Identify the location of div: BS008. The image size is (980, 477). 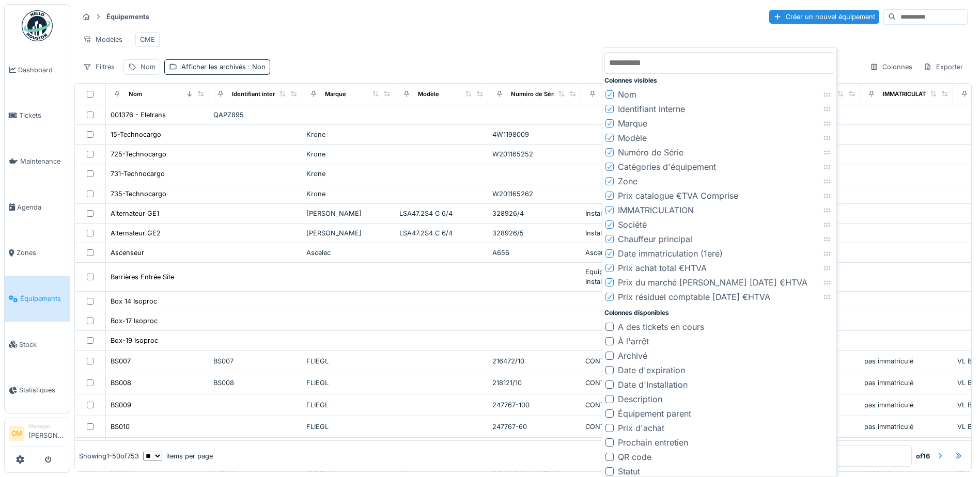
(255, 383).